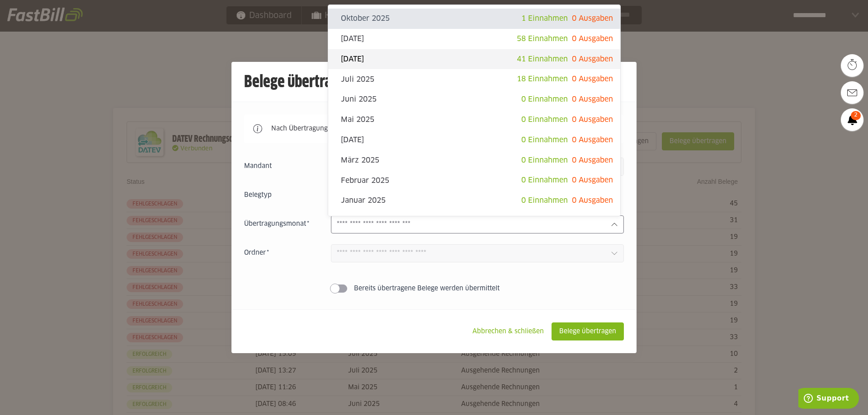 Image resolution: width=868 pixels, height=415 pixels. What do you see at coordinates (544, 19) in the screenshot?
I see `span: 1 Einnahmen` at bounding box center [544, 19].